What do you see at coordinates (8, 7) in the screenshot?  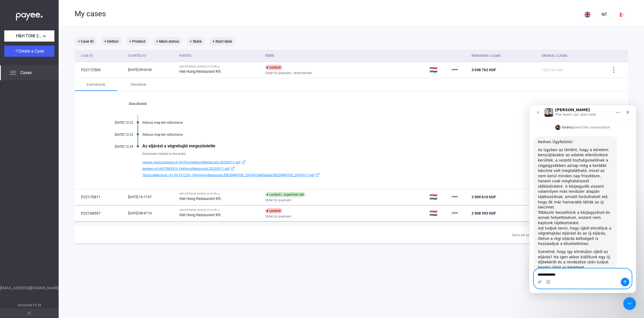 I see `button: go back` at bounding box center [8, 7].